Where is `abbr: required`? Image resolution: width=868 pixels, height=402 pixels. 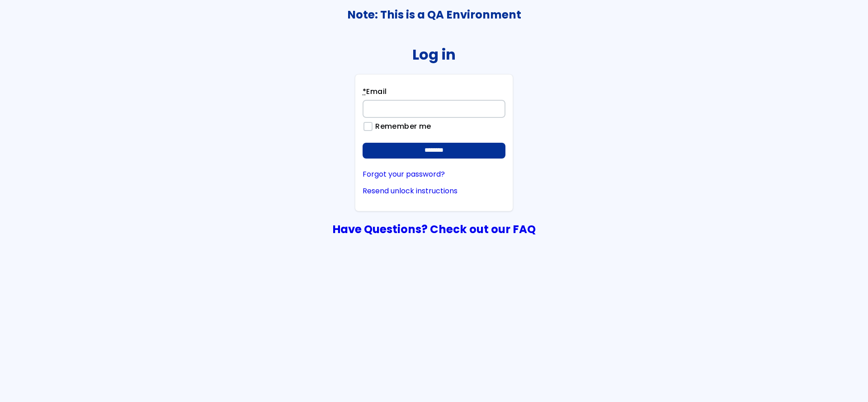
abbr: required is located at coordinates (365, 91).